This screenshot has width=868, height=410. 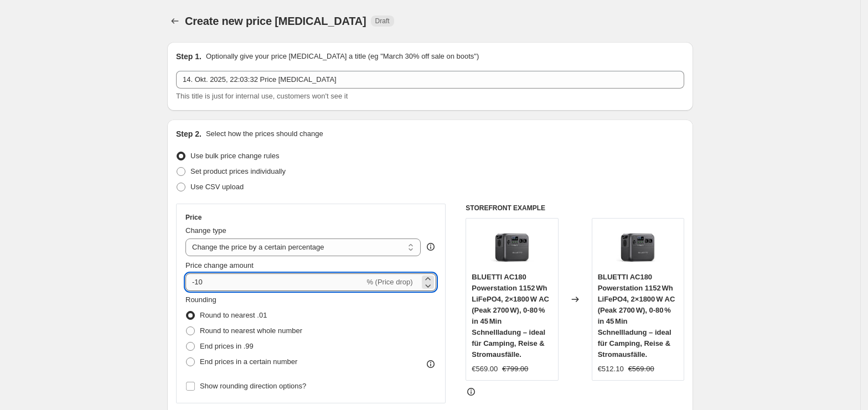 I want to click on span: Use CSV upload, so click(x=217, y=187).